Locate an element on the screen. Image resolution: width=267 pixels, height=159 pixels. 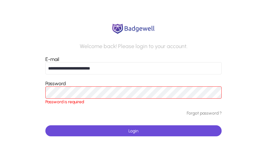
button: Login is located at coordinates (134, 131).